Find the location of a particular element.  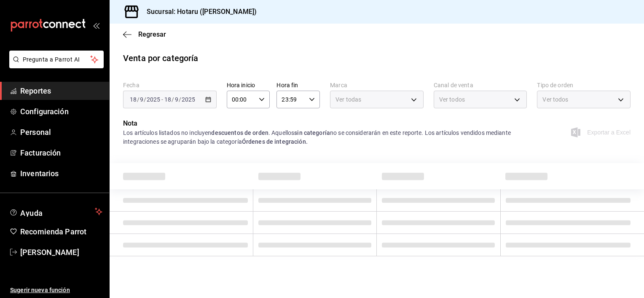

div: Venta por categoría is located at coordinates (161, 58).